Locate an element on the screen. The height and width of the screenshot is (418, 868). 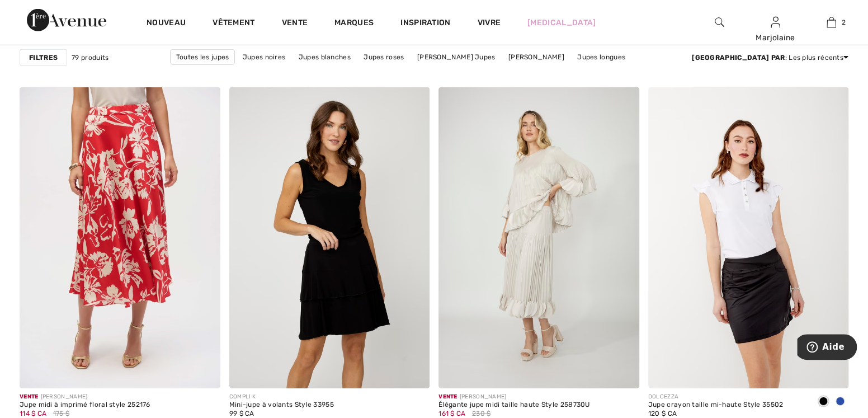
a: Toutes les jupes is located at coordinates (203, 57).